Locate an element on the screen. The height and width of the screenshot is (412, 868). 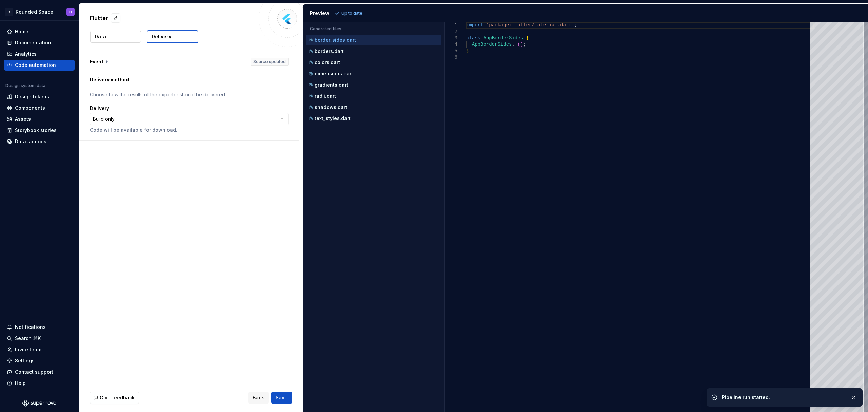
button: text_styles.dart is located at coordinates (374, 119).